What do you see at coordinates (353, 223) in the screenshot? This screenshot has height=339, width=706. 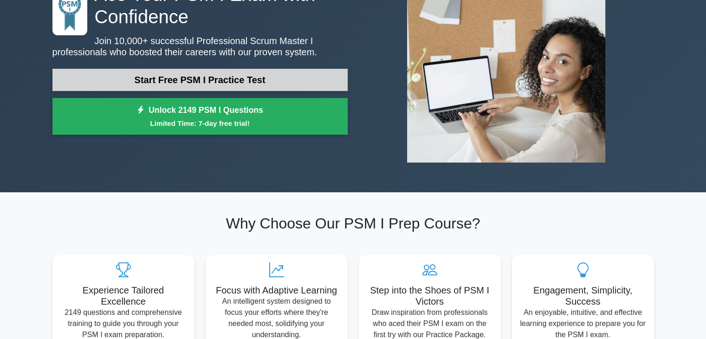 I see `h2: Why Choose Our PSM I Prep Course?` at bounding box center [353, 223].